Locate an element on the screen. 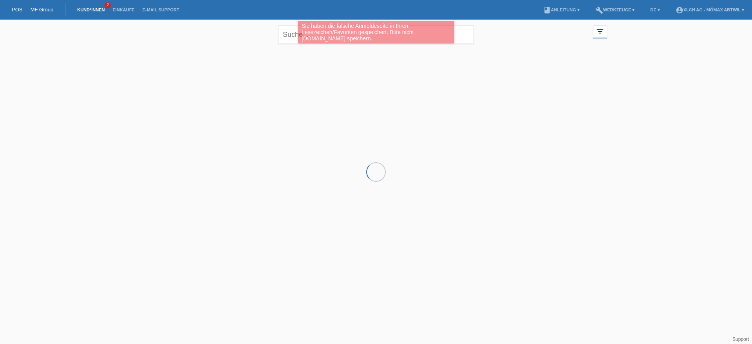 This screenshot has width=752, height=344. a: account_circleXLCH AG - Mömax Abtwil ▾ is located at coordinates (710, 10).